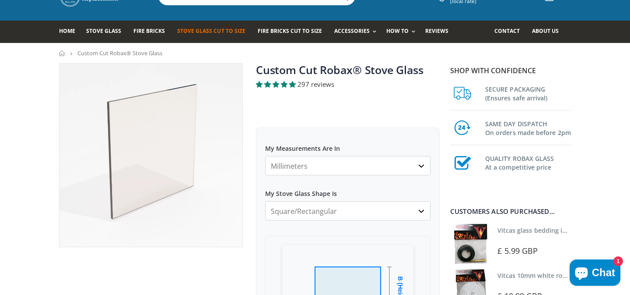  I want to click on img: stove_glass_made_to_measure_800x_crop_center.webp, so click(151, 155).